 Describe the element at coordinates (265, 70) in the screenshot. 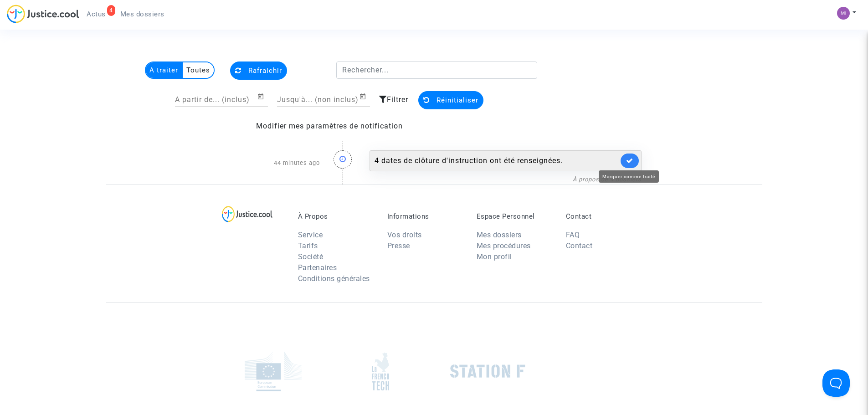

I see `span: Rafraichir` at that location.